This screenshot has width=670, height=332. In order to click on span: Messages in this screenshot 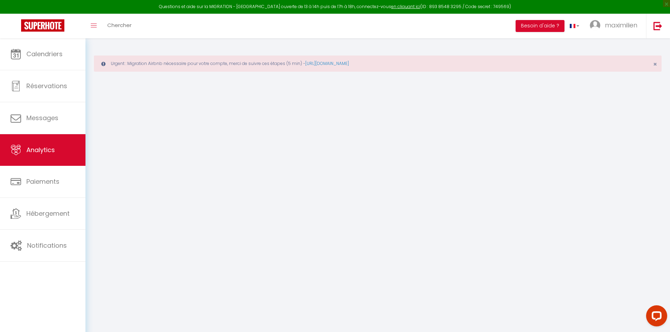, I will do `click(42, 118)`.